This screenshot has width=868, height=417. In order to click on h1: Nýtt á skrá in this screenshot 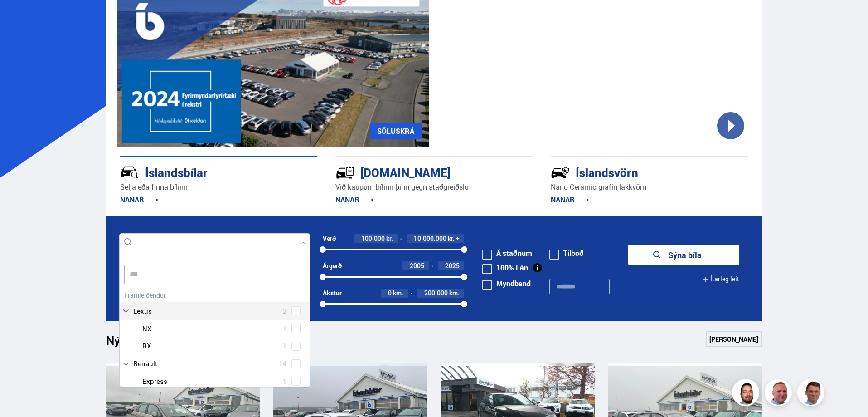, I will do `click(142, 343)`.